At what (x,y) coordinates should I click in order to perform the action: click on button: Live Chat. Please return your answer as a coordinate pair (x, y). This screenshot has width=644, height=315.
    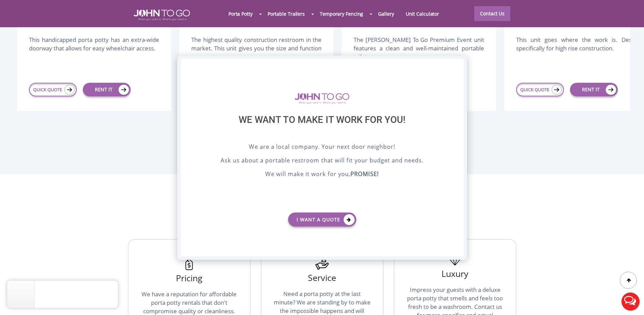
    Looking at the image, I should click on (630, 302).